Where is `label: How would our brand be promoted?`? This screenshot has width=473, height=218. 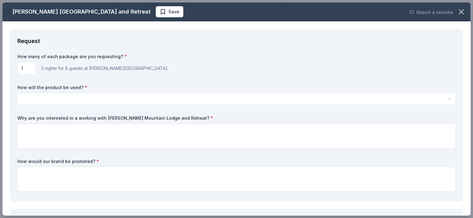 label: How would our brand be promoted? is located at coordinates (236, 162).